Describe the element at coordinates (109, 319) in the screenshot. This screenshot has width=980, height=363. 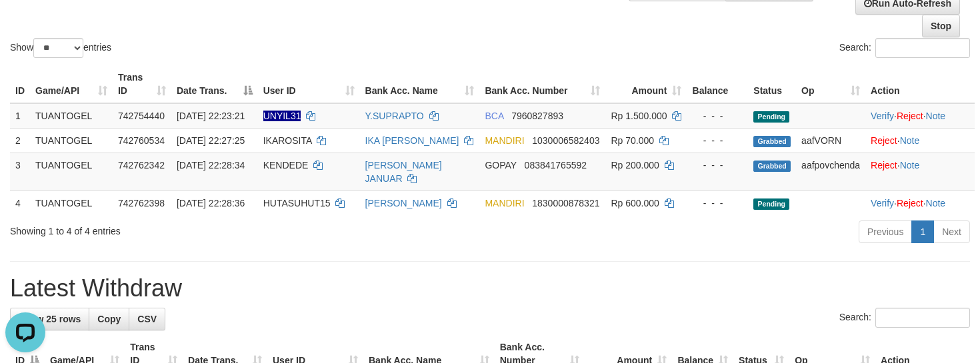
I see `span: Copy` at that location.